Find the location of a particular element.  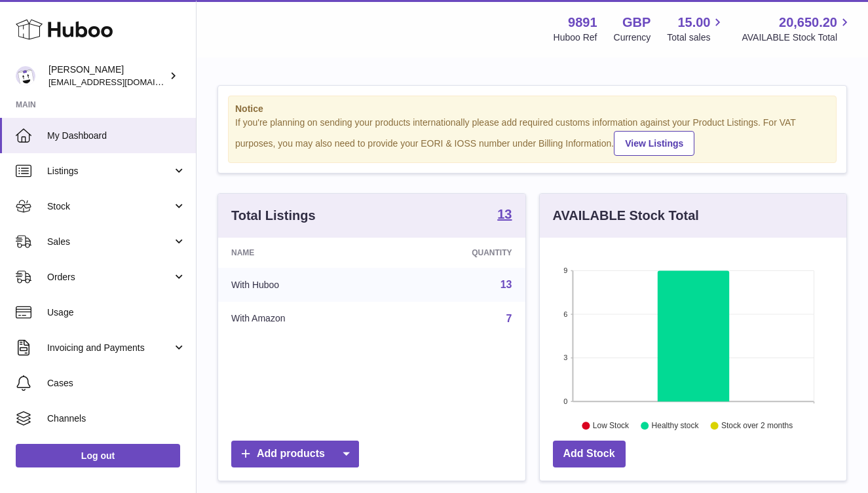

span: Invoicing and Payments is located at coordinates (110, 348).